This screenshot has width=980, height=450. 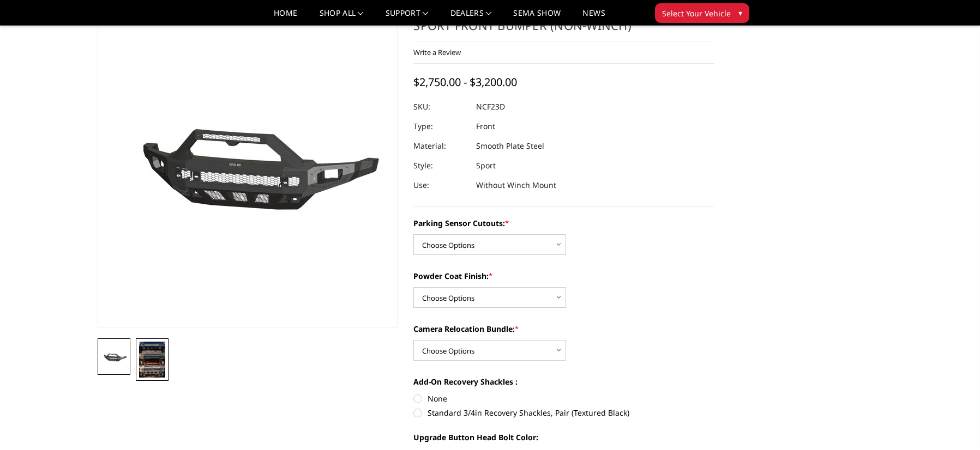 I want to click on a: SEMA Show, so click(x=536, y=17).